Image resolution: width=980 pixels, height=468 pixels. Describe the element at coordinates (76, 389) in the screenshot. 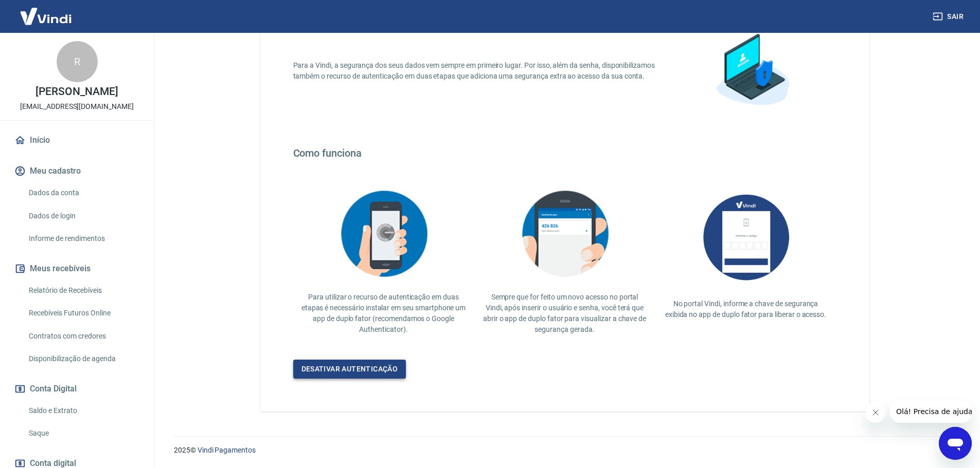

I see `button: Conta Digital` at that location.